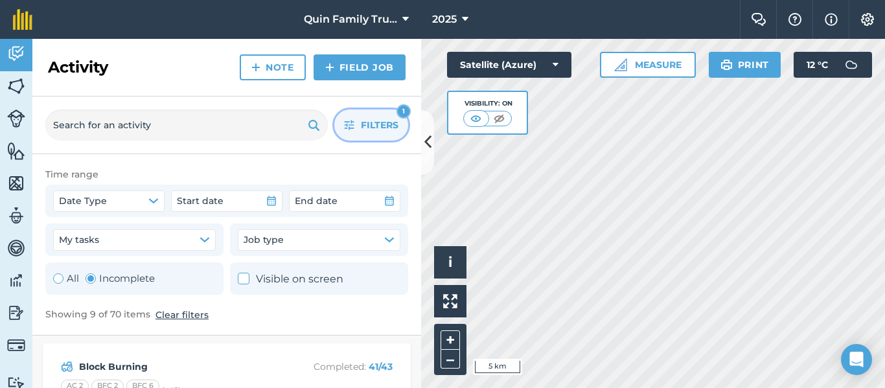 The height and width of the screenshot is (388, 885). What do you see at coordinates (868, 19) in the screenshot?
I see `img: A cog icon` at bounding box center [868, 19].